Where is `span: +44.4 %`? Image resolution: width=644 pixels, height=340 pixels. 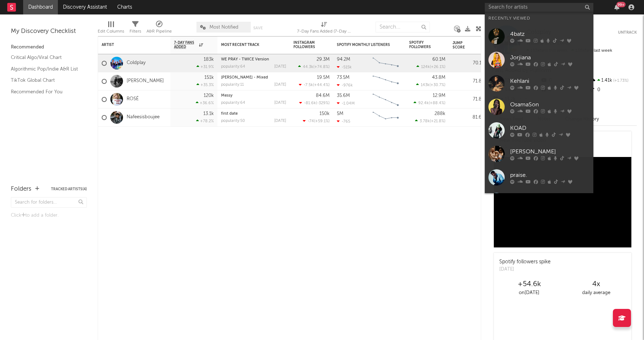 span: +44.4 % is located at coordinates (321, 85).